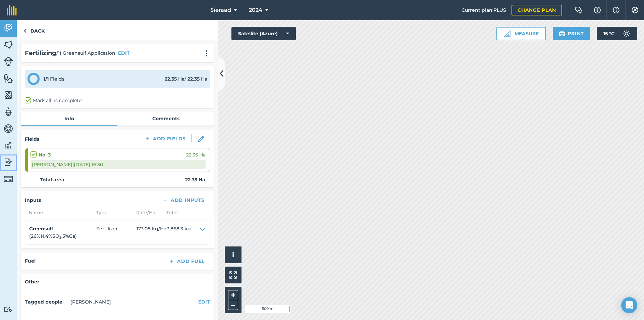 The width and height of the screenshot is (644, 320). What do you see at coordinates (233, 275) in the screenshot?
I see `img: Four arrows, one pointing top left, one top right, one bottom right and the last bottom left` at bounding box center [233, 275].